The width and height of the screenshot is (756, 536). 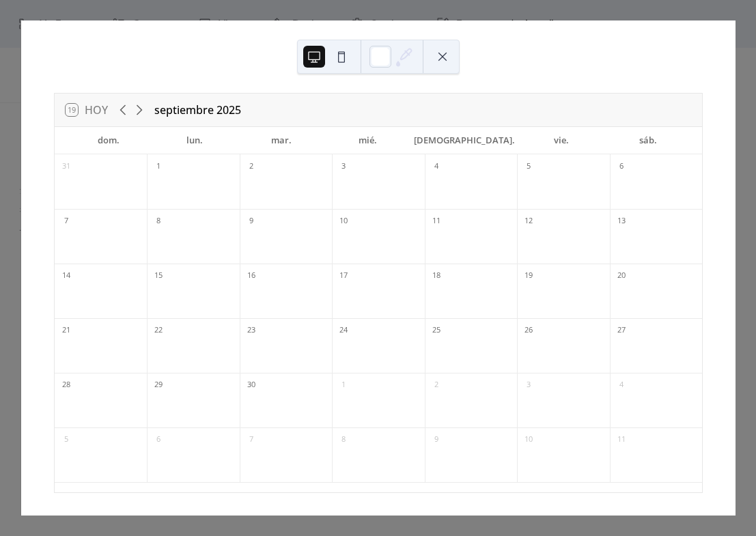 I want to click on div: 22, so click(x=158, y=330).